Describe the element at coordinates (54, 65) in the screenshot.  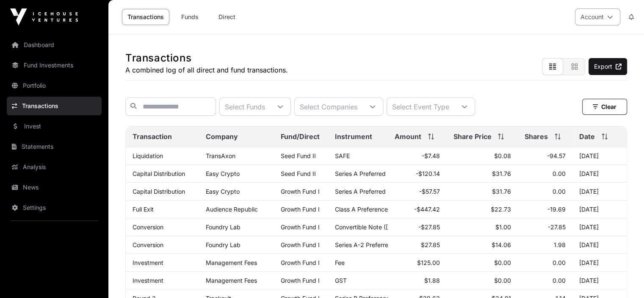
I see `a: Fund Investments` at that location.